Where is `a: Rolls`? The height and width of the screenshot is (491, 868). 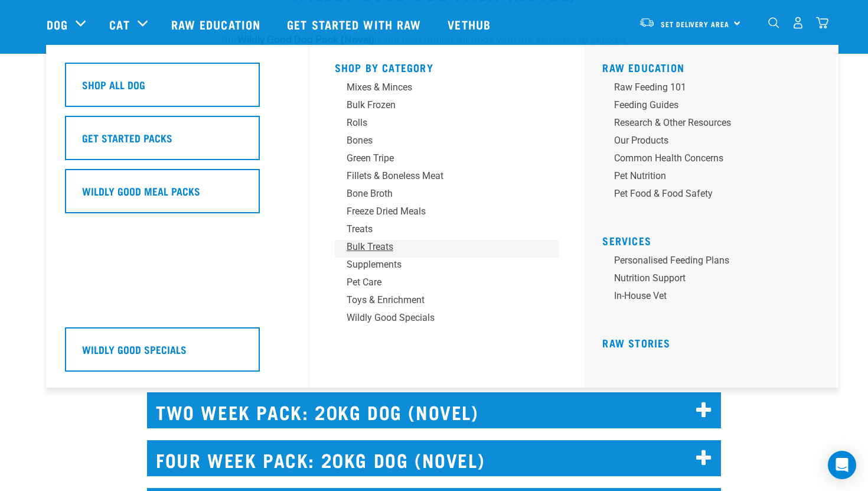 a: Rolls is located at coordinates (447, 125).